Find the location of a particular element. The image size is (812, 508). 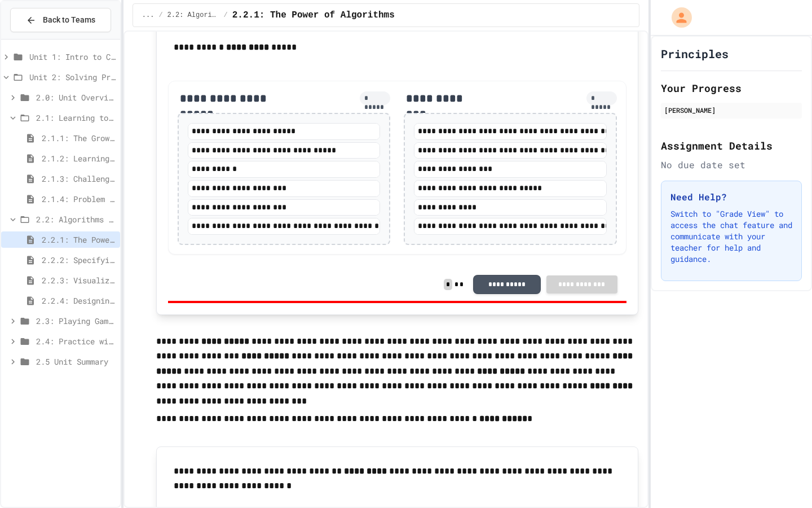

div: My Account is located at coordinates (677, 17).